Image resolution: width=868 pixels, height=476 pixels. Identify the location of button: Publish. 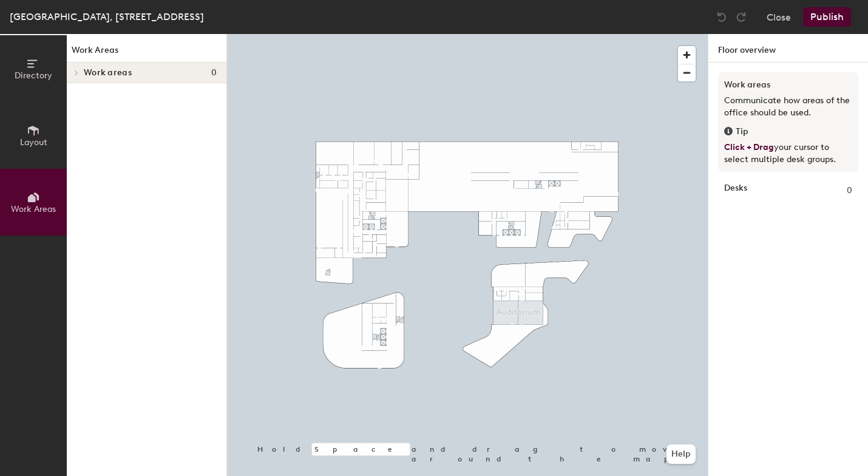
(826, 17).